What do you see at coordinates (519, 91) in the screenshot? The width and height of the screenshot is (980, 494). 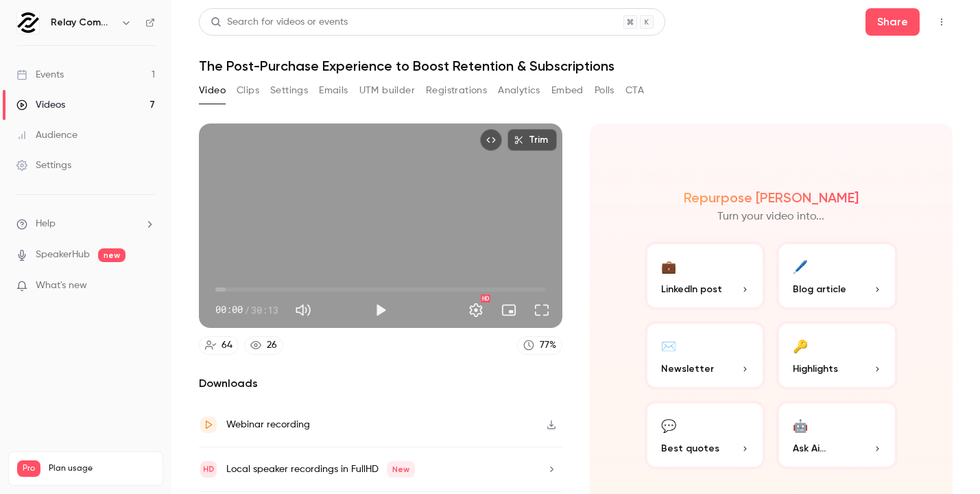 I see `button: Analytics` at bounding box center [519, 91].